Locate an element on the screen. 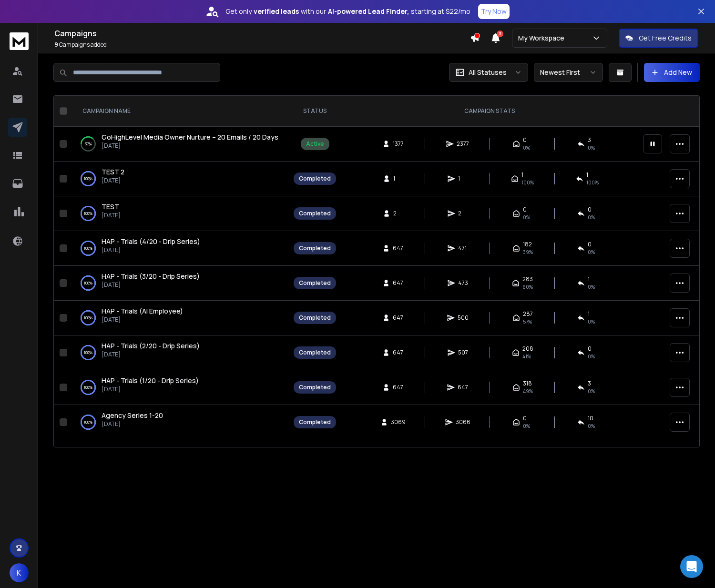 This screenshot has height=588, width=715. p: My Workspace is located at coordinates (543, 38).